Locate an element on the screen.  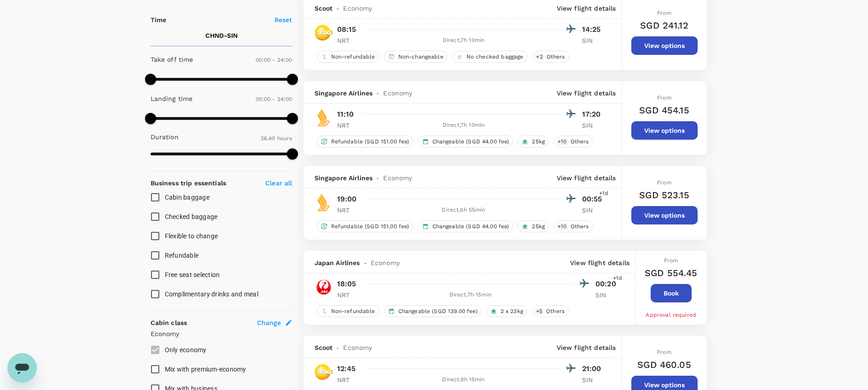
div: Refundable (SGD 151.00 fee) is located at coordinates (365, 227).